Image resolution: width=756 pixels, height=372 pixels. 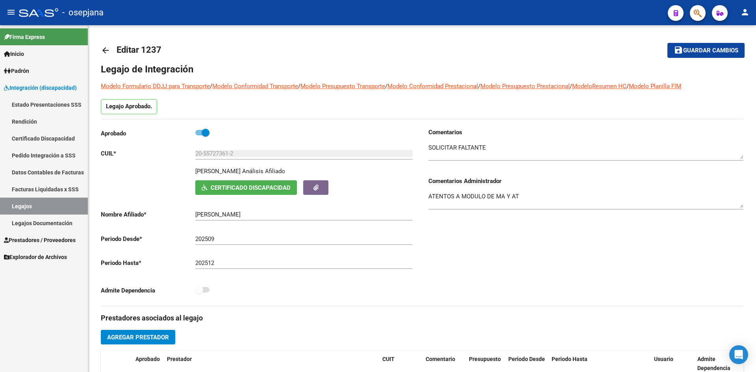 I want to click on span: Integración (discapacidad), so click(x=40, y=88).